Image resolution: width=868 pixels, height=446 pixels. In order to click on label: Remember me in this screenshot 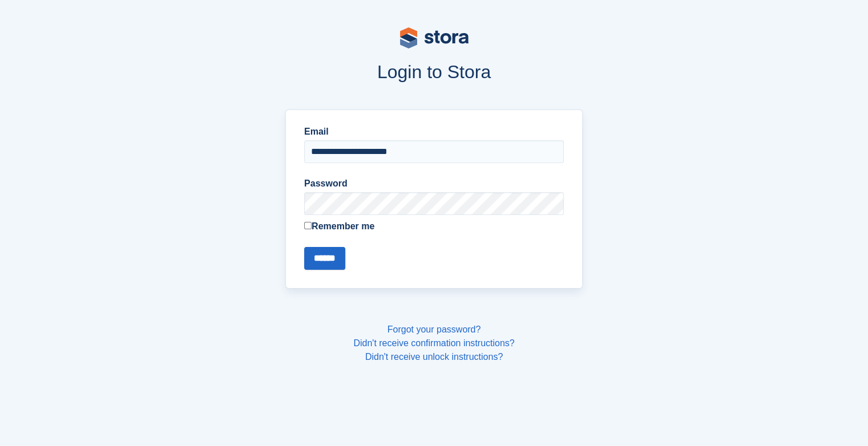, I will do `click(434, 226)`.